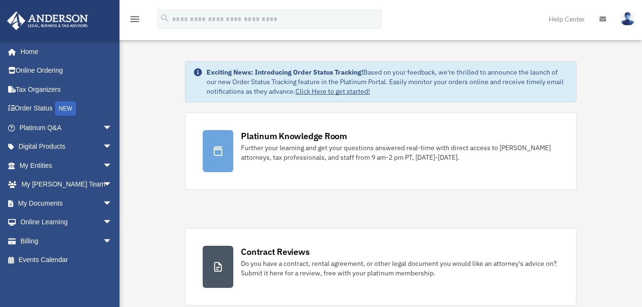 This screenshot has height=307, width=642. I want to click on a: Online Ordering, so click(66, 71).